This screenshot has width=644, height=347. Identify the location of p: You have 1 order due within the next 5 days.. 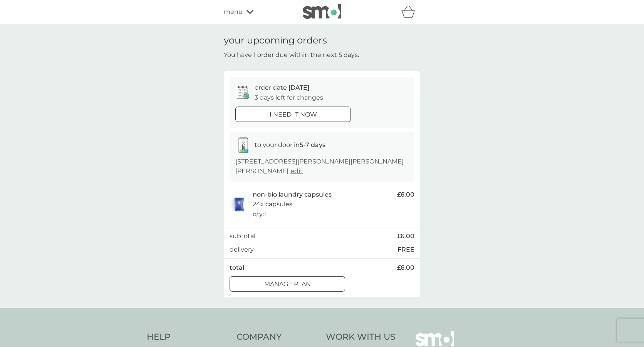
(291, 55).